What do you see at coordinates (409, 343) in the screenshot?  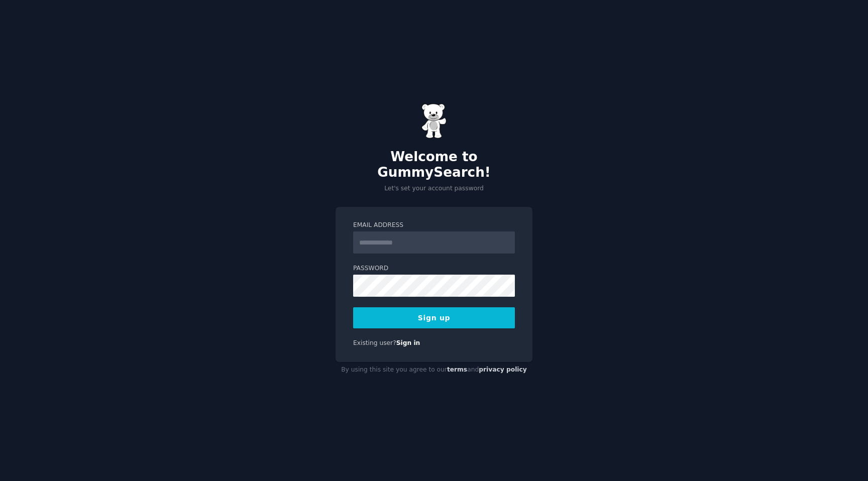 I see `a: Sign in` at bounding box center [409, 343].